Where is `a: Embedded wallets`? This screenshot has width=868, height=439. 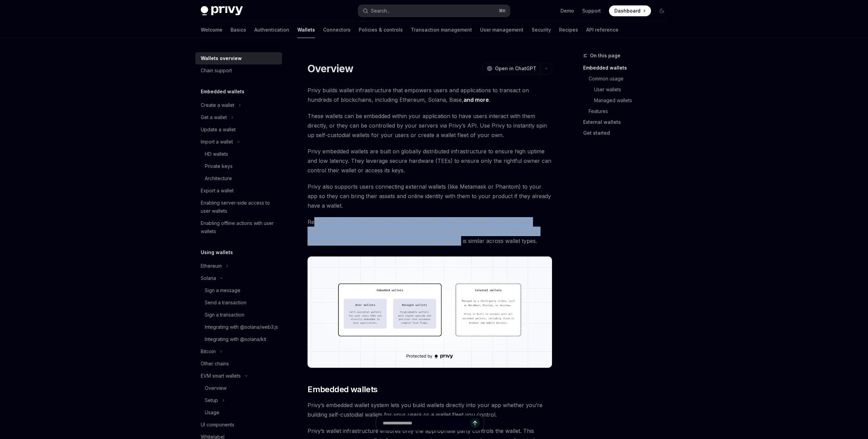
a: Embedded wallets is located at coordinates (628, 68).